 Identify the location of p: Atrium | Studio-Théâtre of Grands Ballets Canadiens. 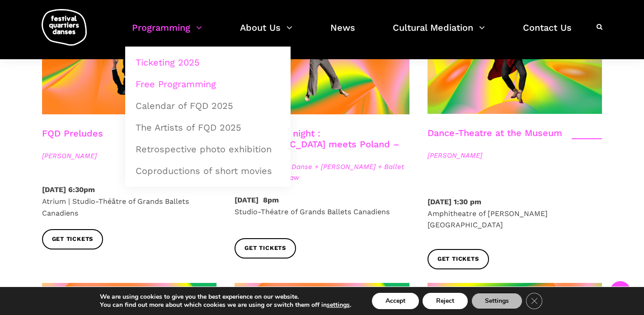
(129, 201).